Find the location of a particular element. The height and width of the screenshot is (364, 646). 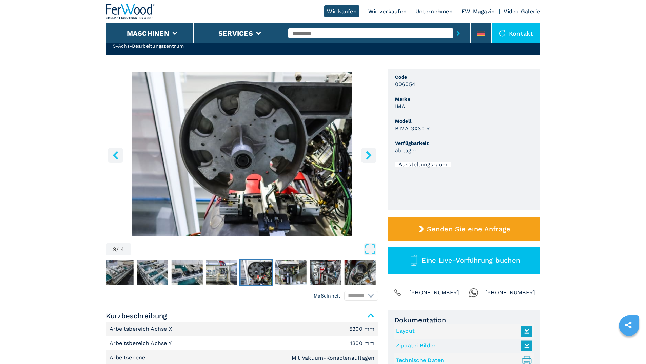

span: 14 is located at coordinates (121, 249).